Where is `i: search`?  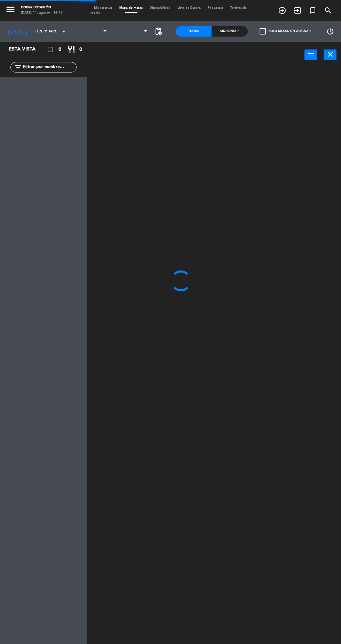 i: search is located at coordinates (328, 10).